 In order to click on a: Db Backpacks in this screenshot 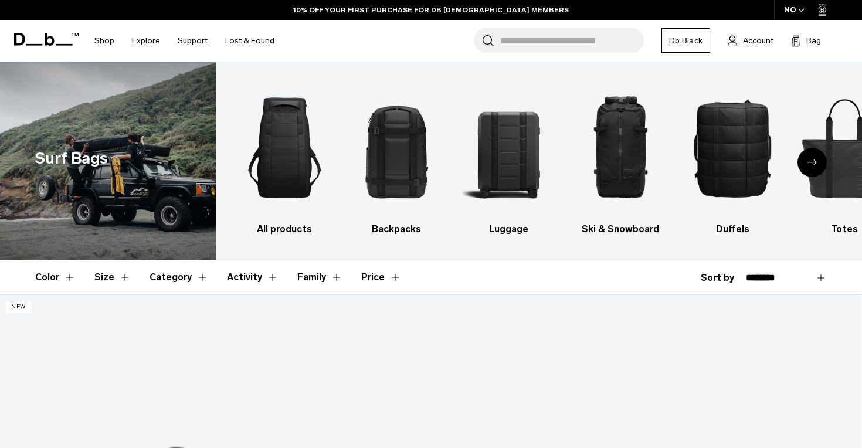, I will do `click(396, 158)`.